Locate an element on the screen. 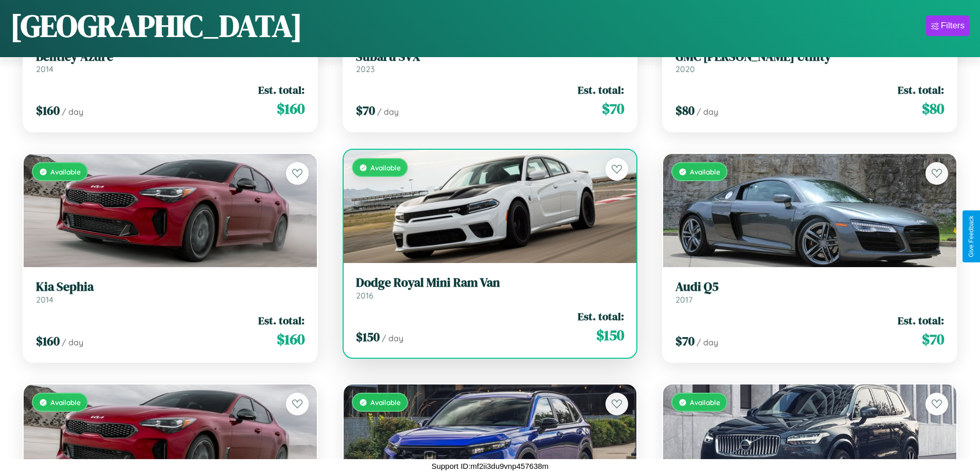  h3: Audi Q5 is located at coordinates (810, 286).